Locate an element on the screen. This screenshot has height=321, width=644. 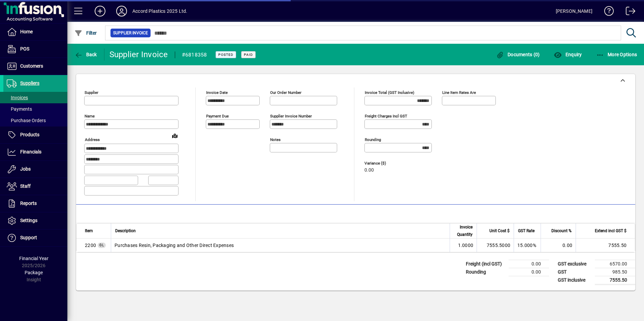
span: Financials is located at coordinates (31, 152).